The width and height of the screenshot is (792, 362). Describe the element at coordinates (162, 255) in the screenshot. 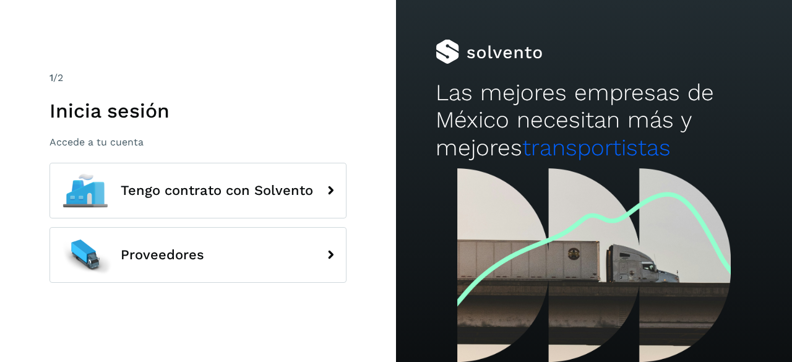

I see `span: Proveedores` at that location.